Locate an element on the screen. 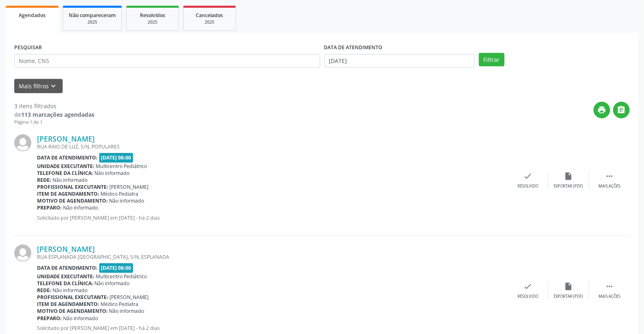 This screenshot has width=644, height=334. i: print is located at coordinates (602, 110).